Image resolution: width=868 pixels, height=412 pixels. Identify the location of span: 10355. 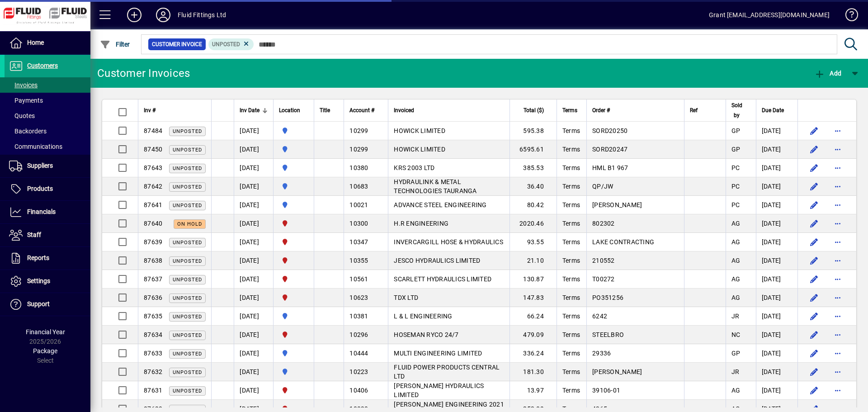
(359, 260).